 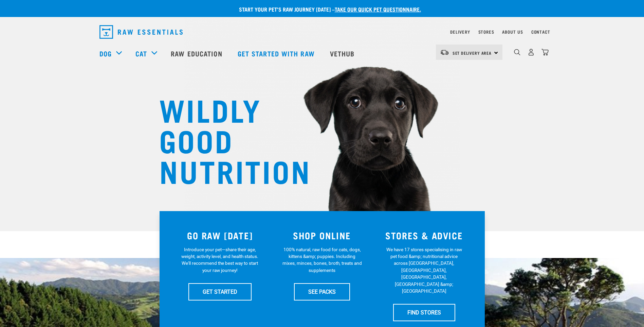 I want to click on a: Delivery, so click(x=460, y=32).